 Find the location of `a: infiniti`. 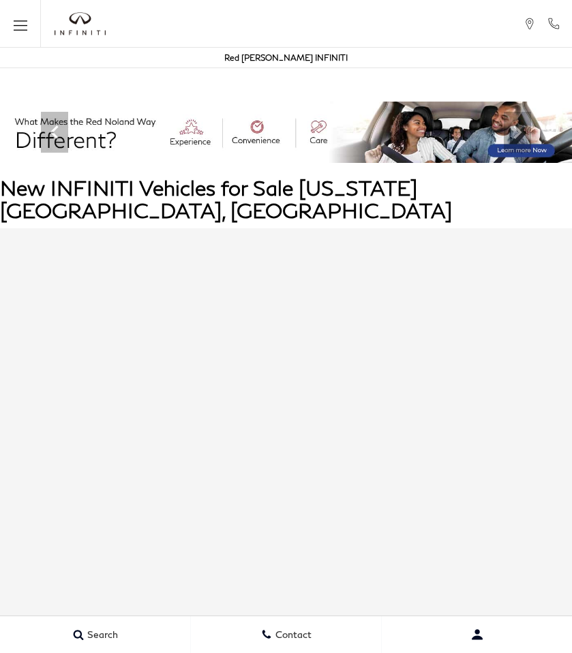

a: infiniti is located at coordinates (80, 24).